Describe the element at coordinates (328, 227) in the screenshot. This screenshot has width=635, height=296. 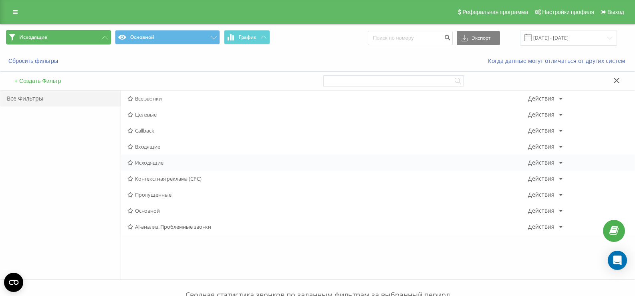
I see `span: AI-анализ. Проблемные звонки` at that location.